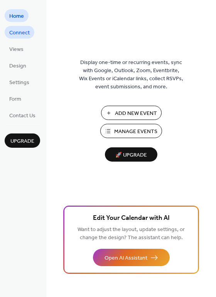 Image resolution: width=216 pixels, height=297 pixels. Describe the element at coordinates (15, 98) in the screenshot. I see `a: Form` at that location.